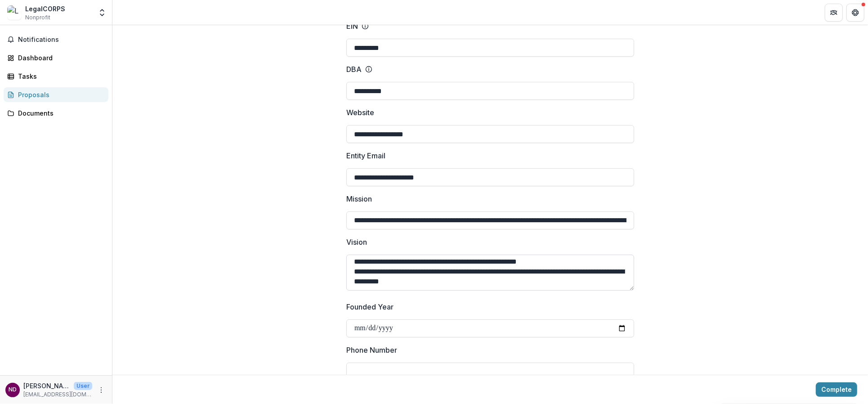 The height and width of the screenshot is (404, 868). Describe the element at coordinates (366, 155) in the screenshot. I see `p: Entity Email` at that location.